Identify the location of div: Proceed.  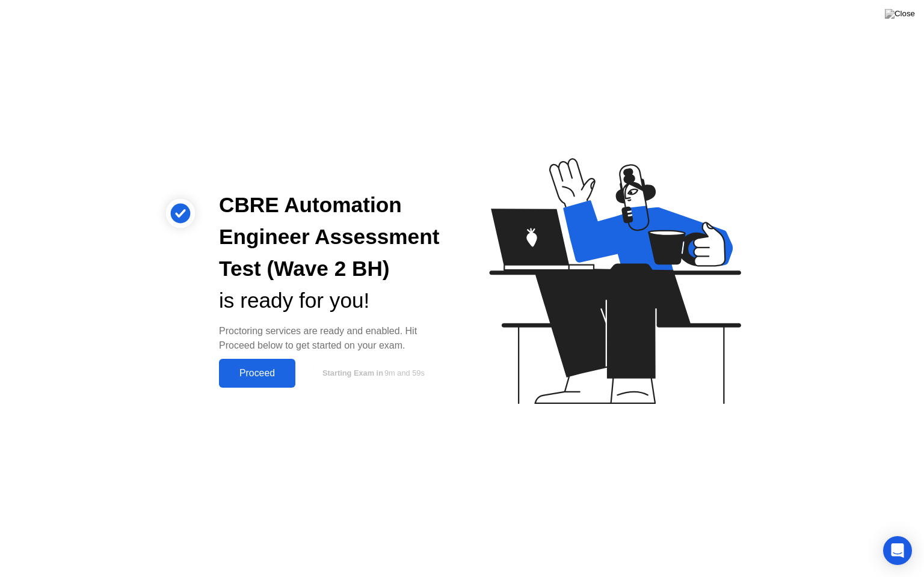
(257, 373).